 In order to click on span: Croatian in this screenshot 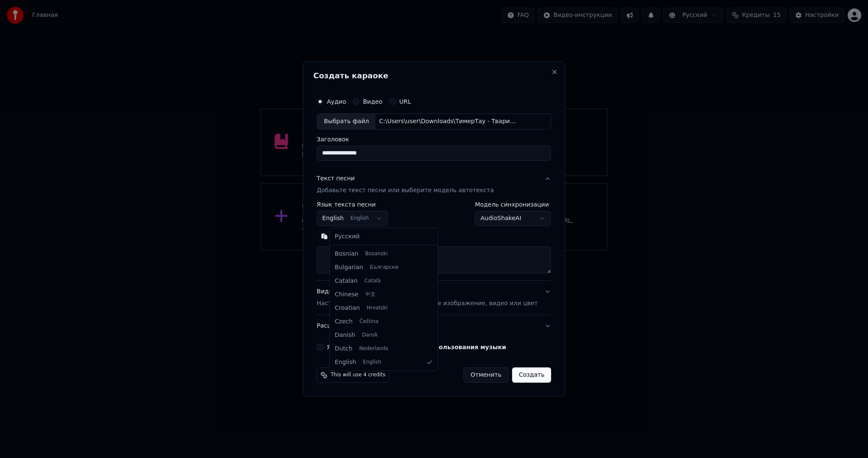, I will do `click(347, 308)`.